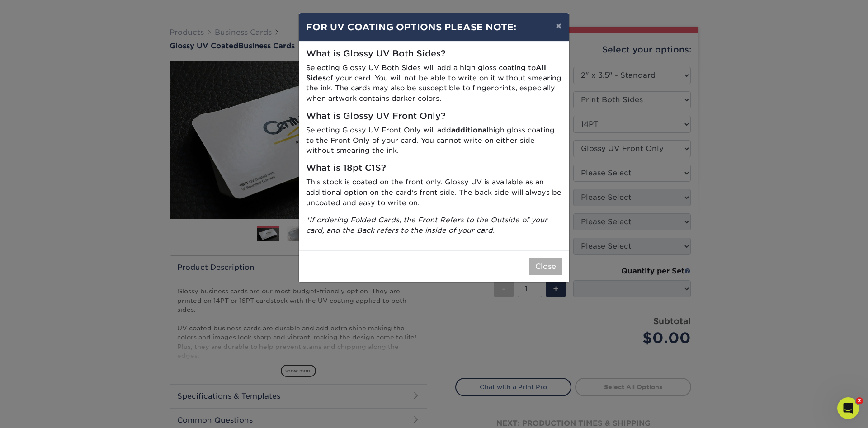 The width and height of the screenshot is (868, 428). Describe the element at coordinates (427, 225) in the screenshot. I see `i: *If ordering Folded Cards, the Front Refers to the Outside of your card, and the Back refers to t...` at that location.